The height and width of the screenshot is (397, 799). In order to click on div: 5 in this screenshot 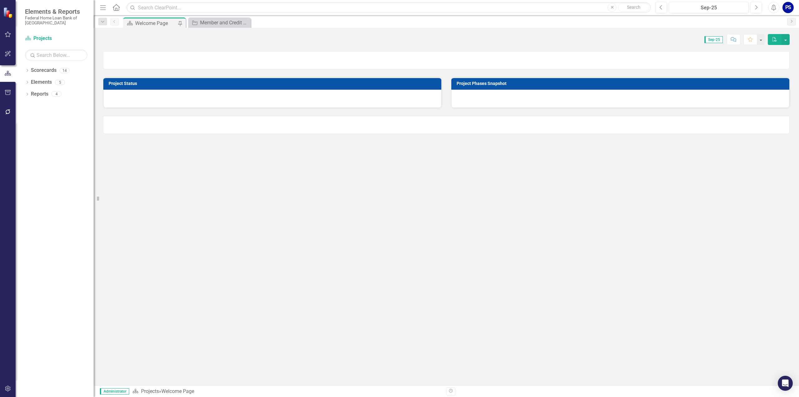, I will do `click(60, 82)`.